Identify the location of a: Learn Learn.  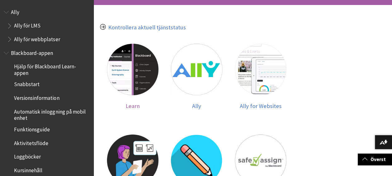
(133, 76).